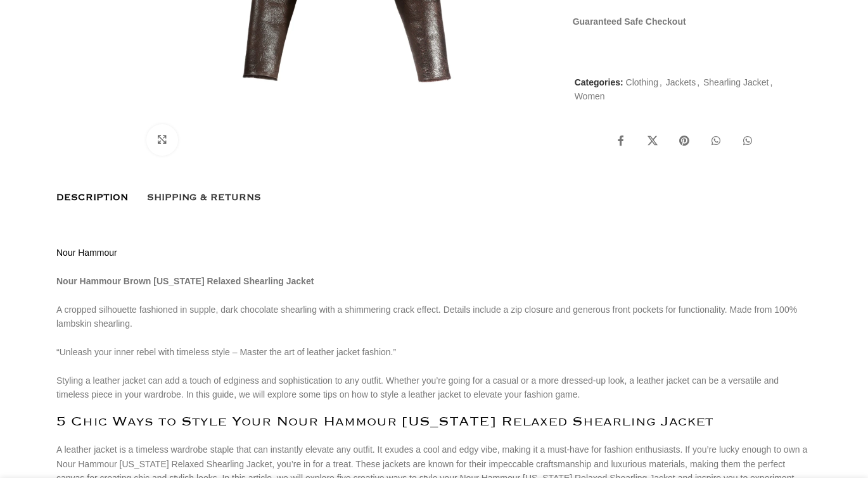 The width and height of the screenshot is (868, 478). What do you see at coordinates (642, 83) in the screenshot?
I see `a: Clothing` at bounding box center [642, 83].